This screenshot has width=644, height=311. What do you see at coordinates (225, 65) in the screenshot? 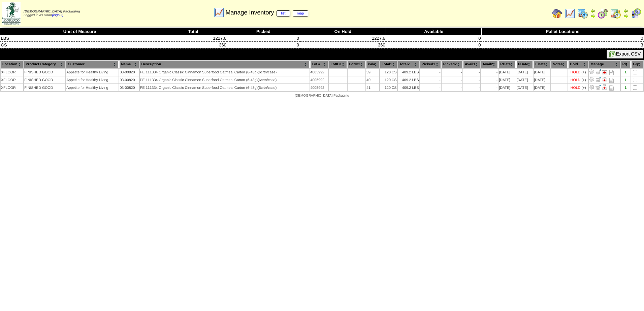
I see `th: Description` at bounding box center [225, 65].